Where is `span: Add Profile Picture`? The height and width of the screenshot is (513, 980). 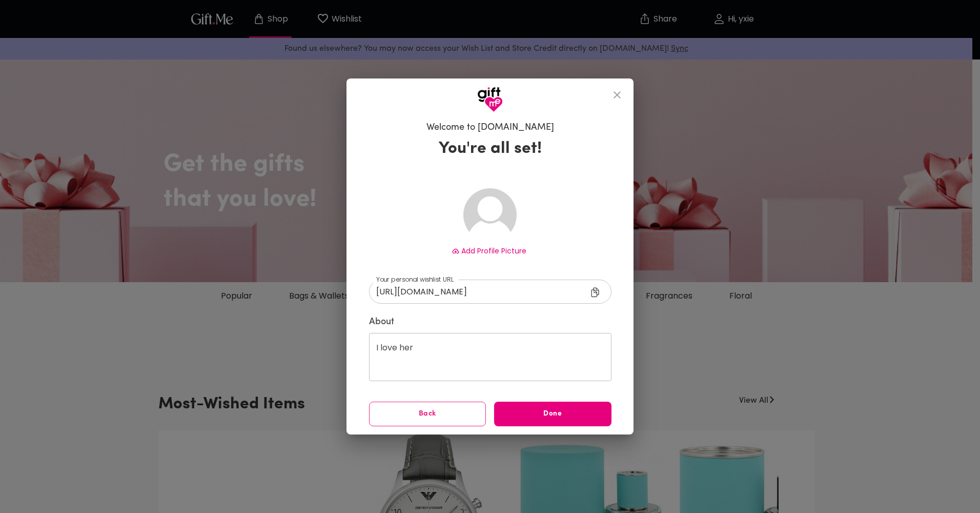
span: Add Profile Picture is located at coordinates (494, 250).